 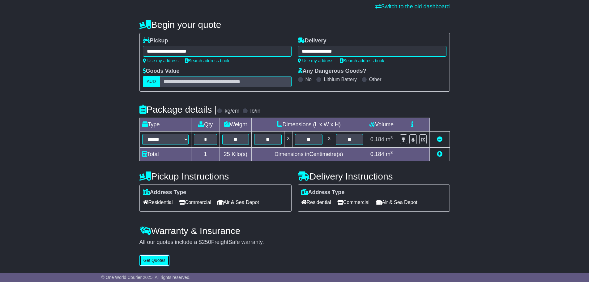 What do you see at coordinates (312, 41) in the screenshot?
I see `label: Delivery` at bounding box center [312, 41].